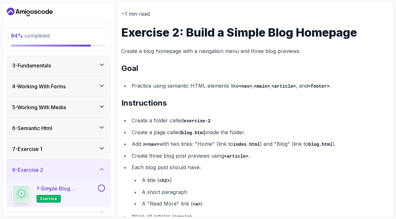 This screenshot has height=219, width=396. What do you see at coordinates (27, 149) in the screenshot?
I see `h3: 7 - Exercise 1` at bounding box center [27, 149].